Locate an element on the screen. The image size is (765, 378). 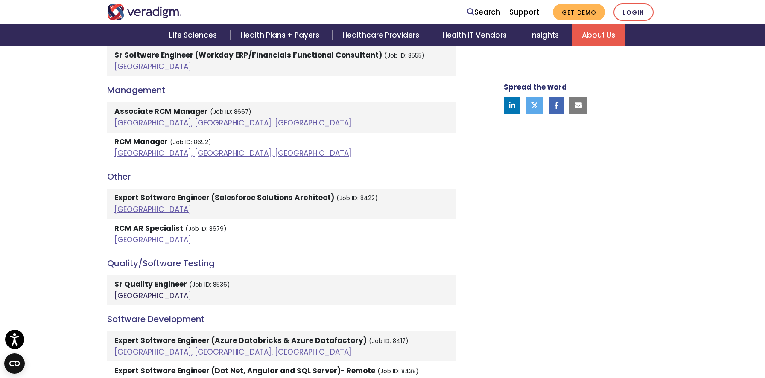
a: Get Demo is located at coordinates (579, 12).